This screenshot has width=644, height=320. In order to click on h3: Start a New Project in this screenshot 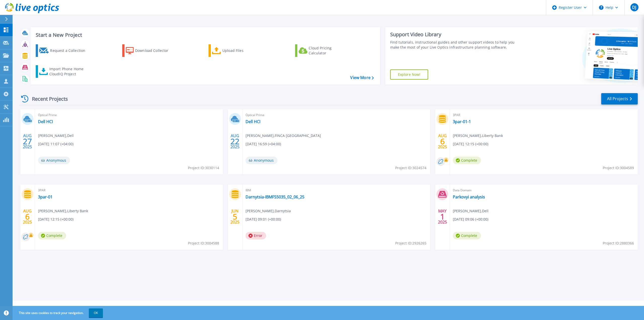, I will do `click(204, 35)`.